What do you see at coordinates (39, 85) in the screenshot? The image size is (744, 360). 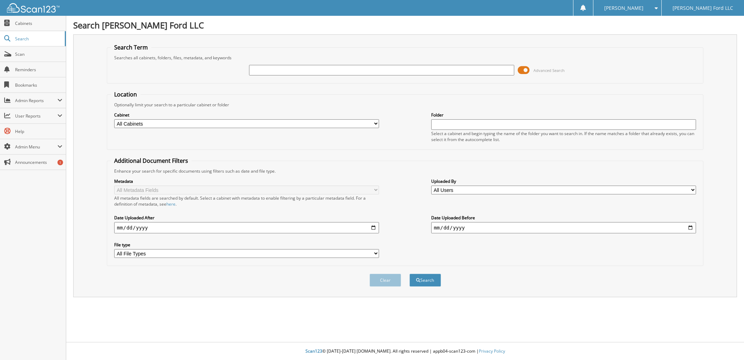 I see `span: Bookmarks` at bounding box center [39, 85].